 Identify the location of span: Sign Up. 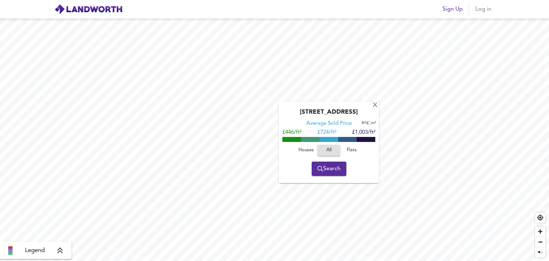
(453, 9).